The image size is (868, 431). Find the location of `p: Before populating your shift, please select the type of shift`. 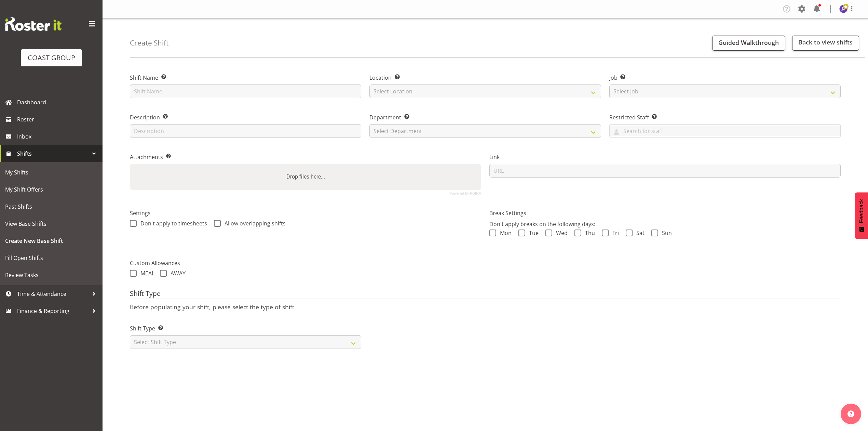

p: Before populating your shift, please select the type of shift is located at coordinates (485, 306).